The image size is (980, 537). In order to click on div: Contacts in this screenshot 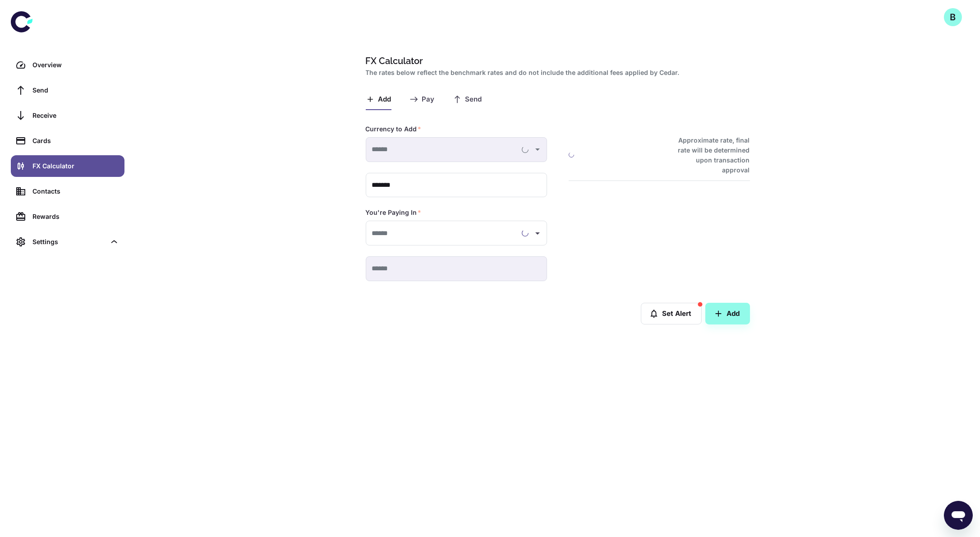, I will do `click(75, 191)`.